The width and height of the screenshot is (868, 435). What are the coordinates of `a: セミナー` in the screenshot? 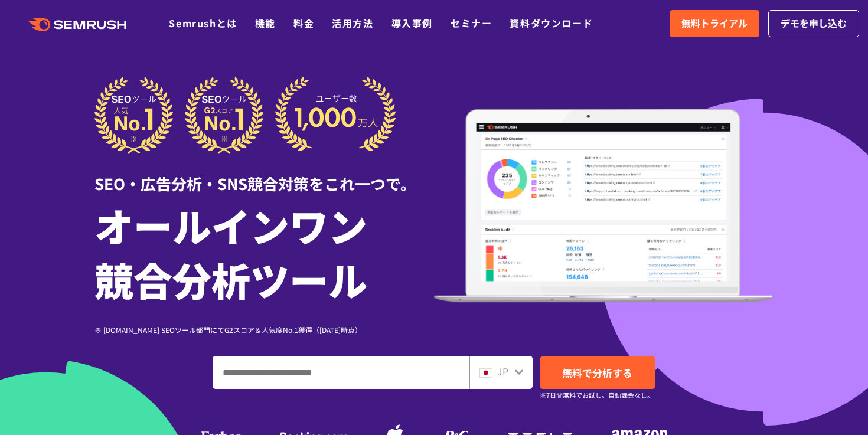 It's located at (471, 23).